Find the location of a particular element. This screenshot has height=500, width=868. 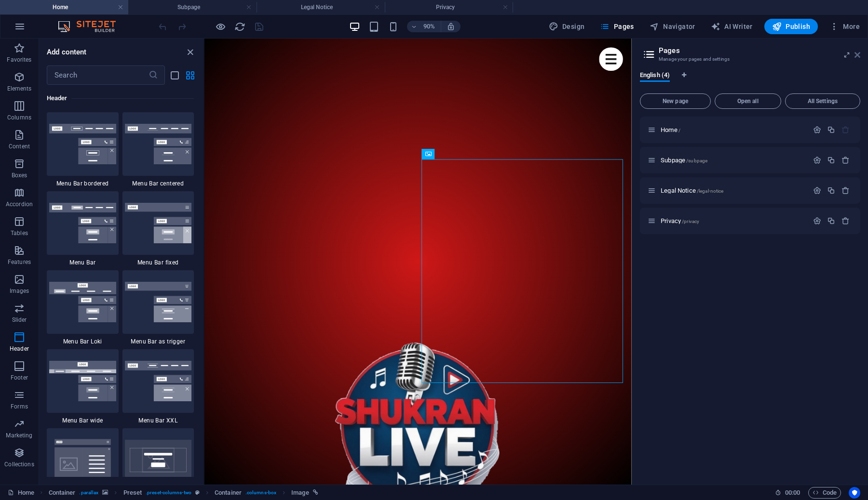

span: Menu Bar fixed is located at coordinates (159, 262).